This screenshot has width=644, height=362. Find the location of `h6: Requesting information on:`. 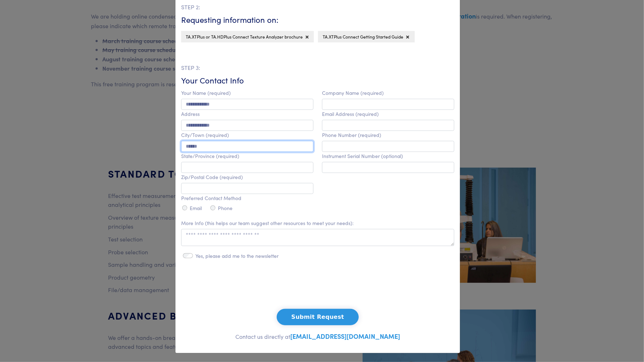

h6: Requesting information on: is located at coordinates (317, 19).